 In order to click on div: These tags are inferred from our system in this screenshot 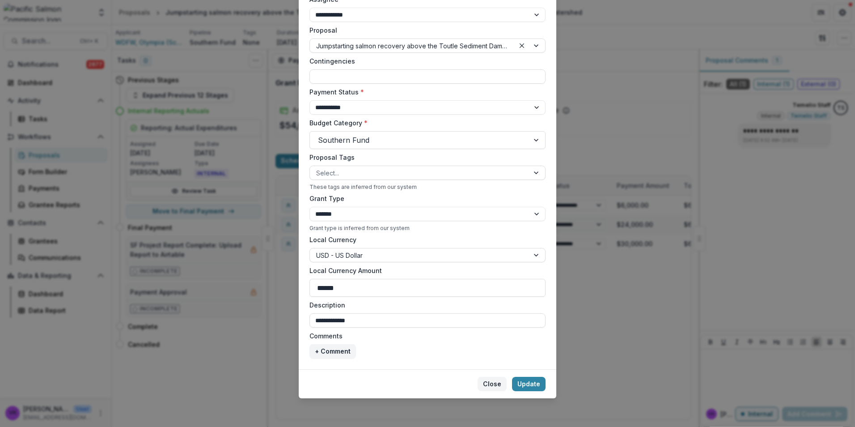, I will do `click(427, 186)`.